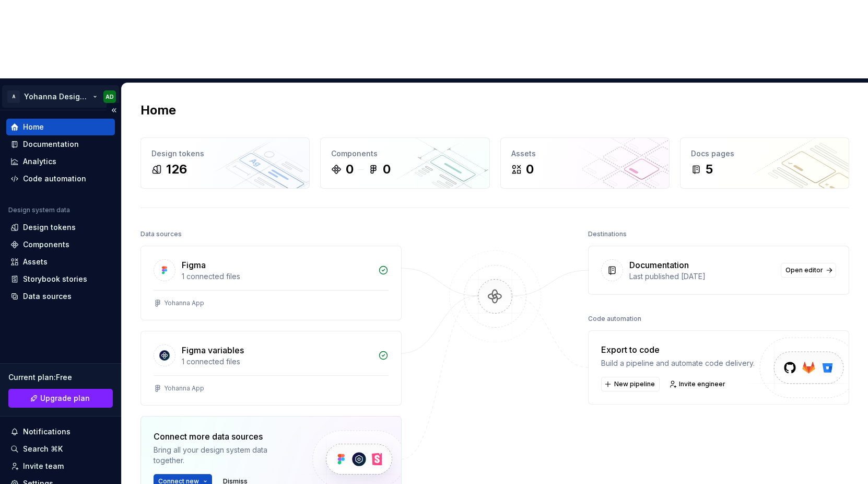 This screenshot has width=868, height=484. I want to click on div: A, so click(14, 96).